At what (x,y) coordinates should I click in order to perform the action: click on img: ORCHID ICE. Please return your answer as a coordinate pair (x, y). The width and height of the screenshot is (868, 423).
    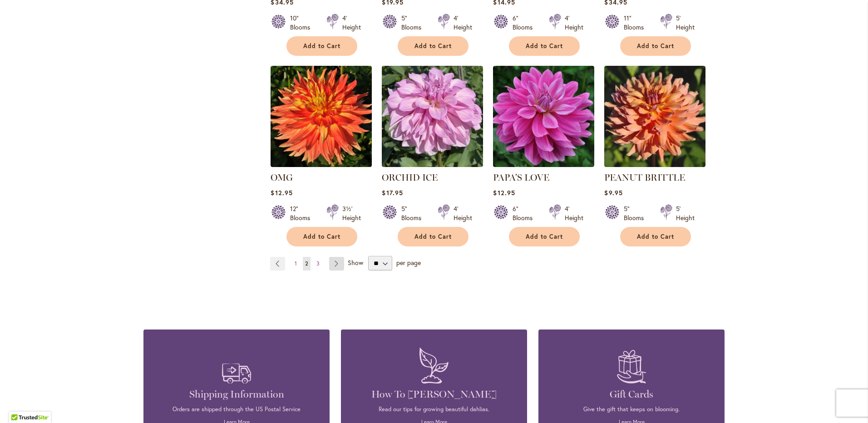
    Looking at the image, I should click on (432, 116).